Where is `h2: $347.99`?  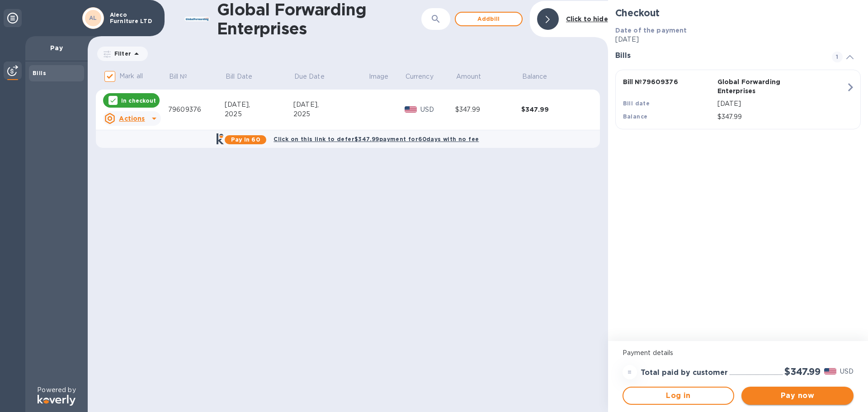 h2: $347.99 is located at coordinates (803, 372).